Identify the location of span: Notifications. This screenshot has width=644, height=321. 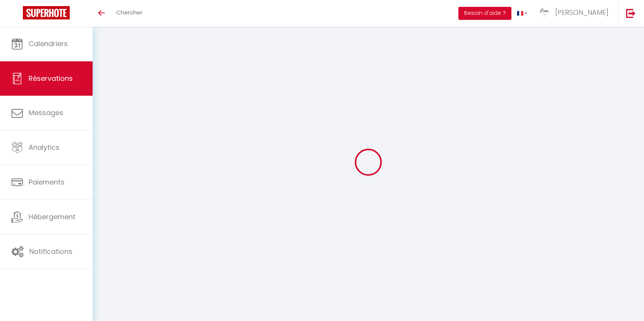
(51, 251).